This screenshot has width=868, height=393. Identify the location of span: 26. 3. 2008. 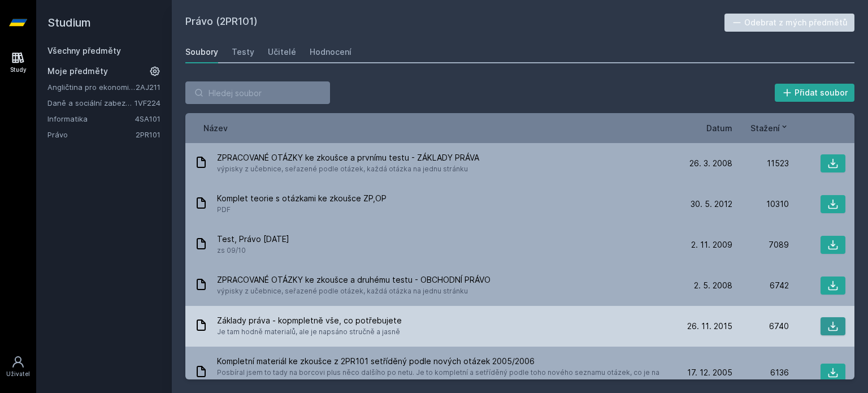
(711, 163).